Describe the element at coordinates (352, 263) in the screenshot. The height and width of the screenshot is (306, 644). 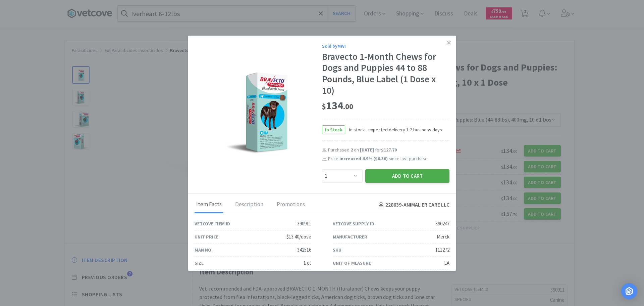
I see `div: Unit of Measure` at that location.